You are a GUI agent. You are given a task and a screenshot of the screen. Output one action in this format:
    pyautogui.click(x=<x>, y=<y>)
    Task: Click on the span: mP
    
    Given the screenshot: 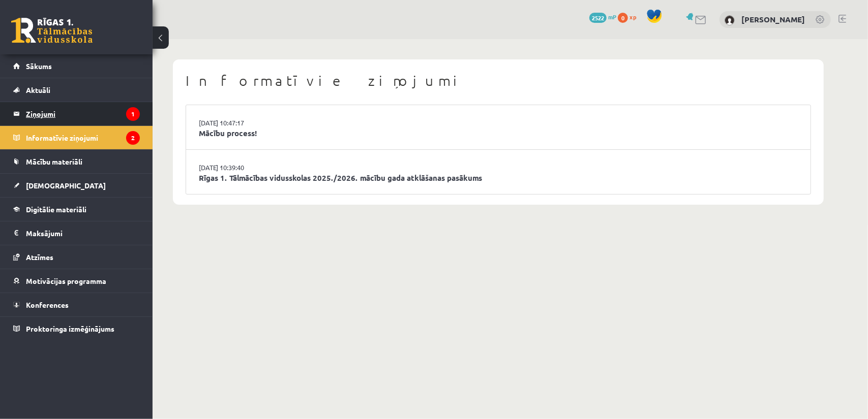 What is the action you would take?
    pyautogui.click(x=612, y=17)
    